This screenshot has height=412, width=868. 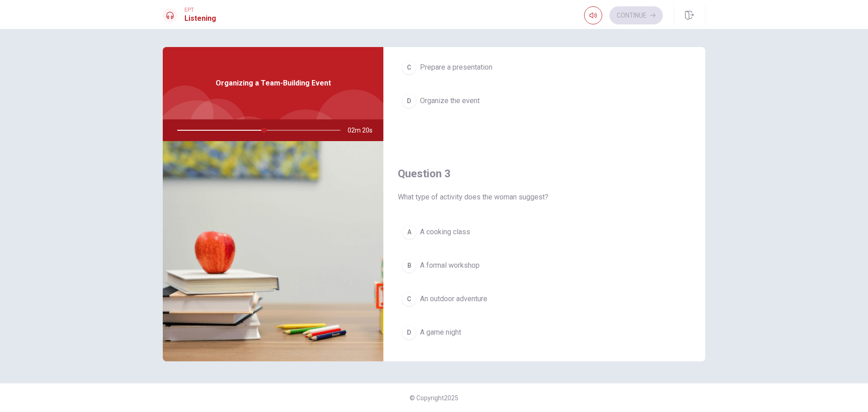 What do you see at coordinates (273, 251) in the screenshot?
I see `img: Organizing a Team-Building Event` at bounding box center [273, 251].